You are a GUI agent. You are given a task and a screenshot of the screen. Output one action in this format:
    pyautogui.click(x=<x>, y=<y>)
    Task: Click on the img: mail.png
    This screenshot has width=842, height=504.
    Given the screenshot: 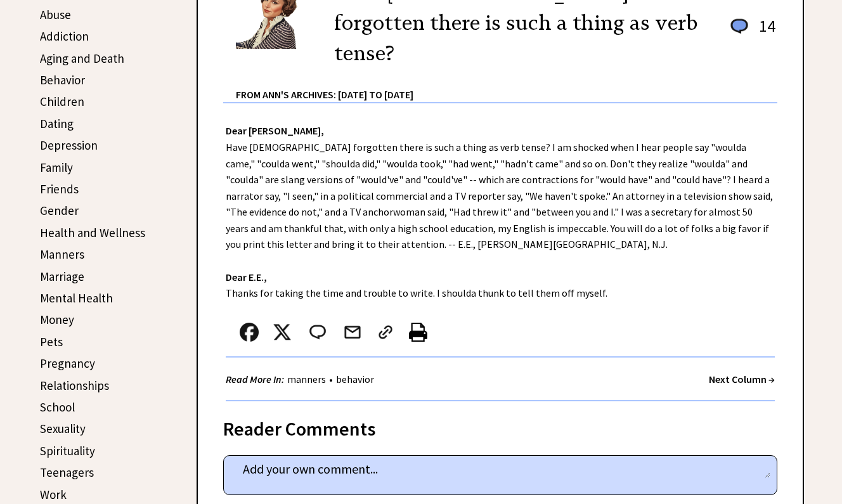 What is the action you would take?
    pyautogui.click(x=353, y=332)
    